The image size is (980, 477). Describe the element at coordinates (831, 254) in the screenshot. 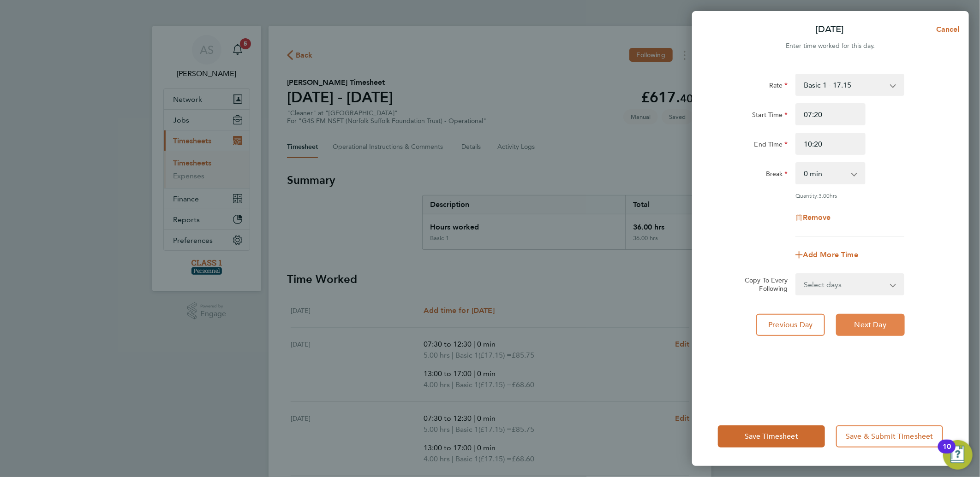

I see `span: Add More Time` at that location.